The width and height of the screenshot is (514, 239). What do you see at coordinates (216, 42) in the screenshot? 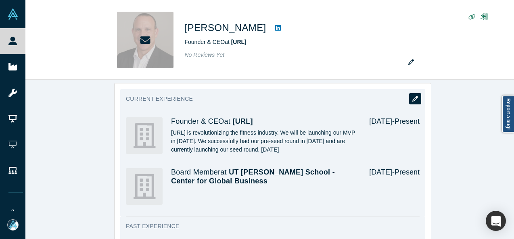
I see `span: Founder & CEO at` at bounding box center [216, 42].